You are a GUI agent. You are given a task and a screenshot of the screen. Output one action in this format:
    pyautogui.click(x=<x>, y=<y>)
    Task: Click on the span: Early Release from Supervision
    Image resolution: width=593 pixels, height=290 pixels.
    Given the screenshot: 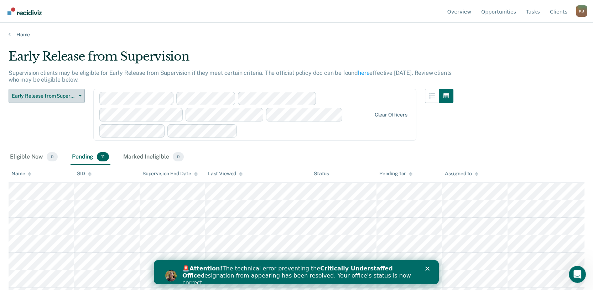 What is the action you would take?
    pyautogui.click(x=44, y=96)
    